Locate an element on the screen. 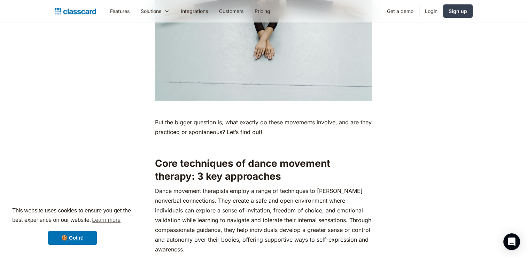 The image size is (527, 257). a: Pricing is located at coordinates (262, 11).